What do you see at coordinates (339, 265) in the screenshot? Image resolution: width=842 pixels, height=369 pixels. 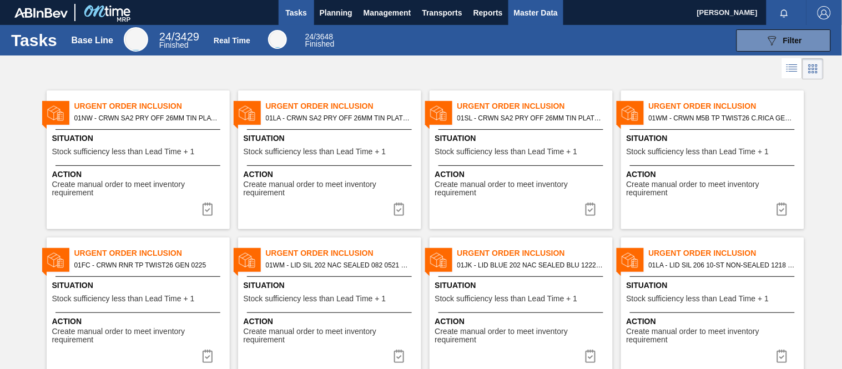 I see `span: 01WM - LID SIL 202 NAC SEALED 082 0521 RED DIE` at bounding box center [339, 265].